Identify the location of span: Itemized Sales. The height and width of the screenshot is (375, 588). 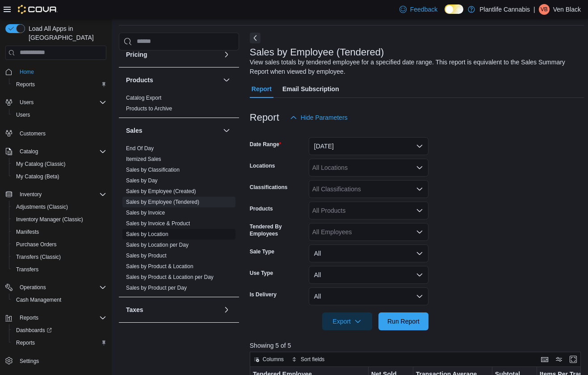
(144, 159).